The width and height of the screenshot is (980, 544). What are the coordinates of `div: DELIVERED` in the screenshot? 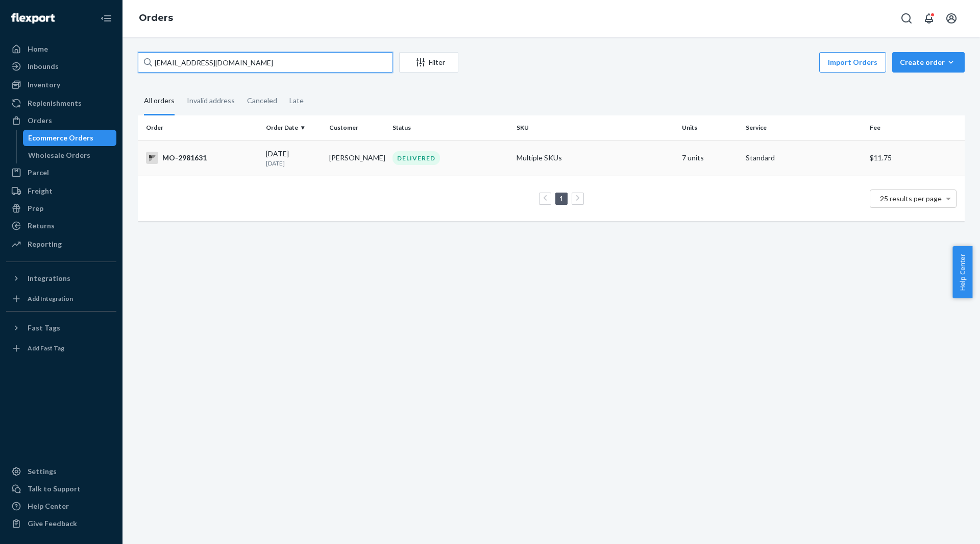 It's located at (416, 157).